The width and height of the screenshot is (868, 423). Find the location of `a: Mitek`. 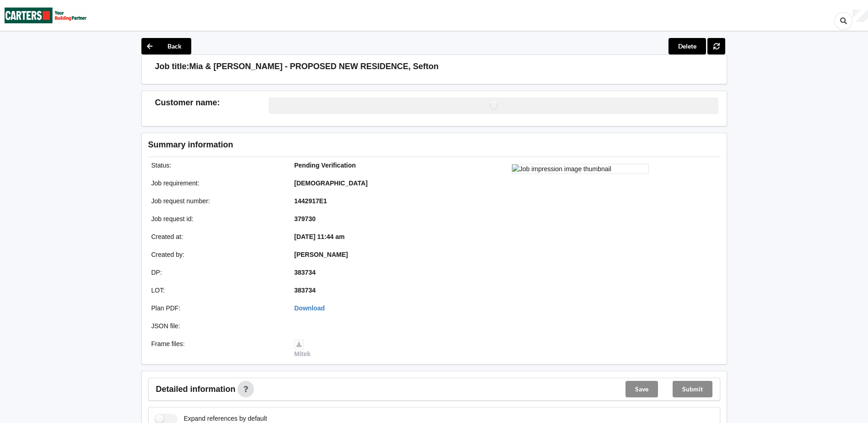

a: Mitek is located at coordinates (303, 349).